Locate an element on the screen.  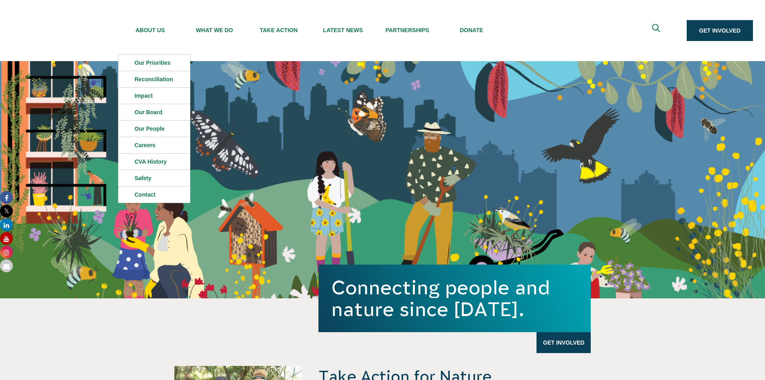
span: Latest News is located at coordinates (343, 30).